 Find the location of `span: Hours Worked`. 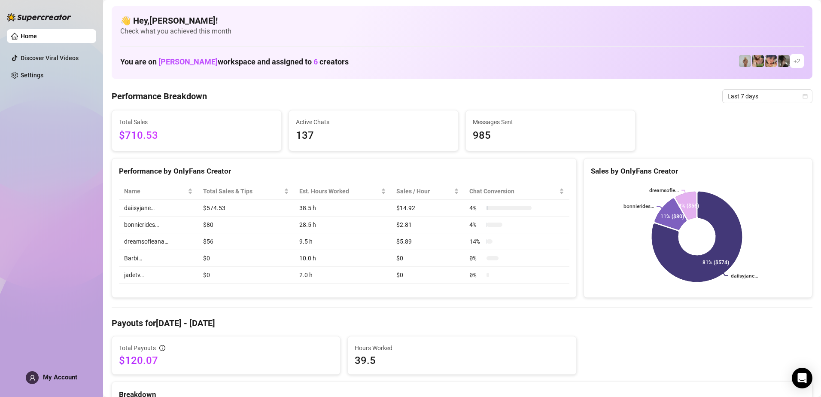

span: Hours Worked is located at coordinates (462, 348).